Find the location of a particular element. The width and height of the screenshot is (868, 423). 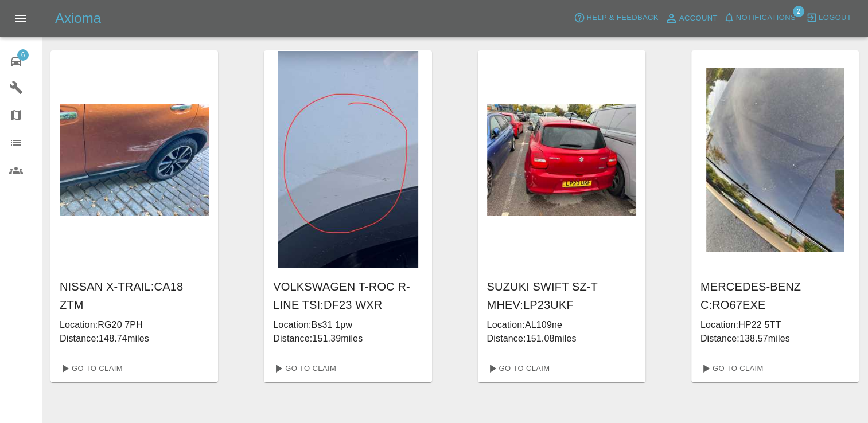

button: Open drawer is located at coordinates (21, 19).